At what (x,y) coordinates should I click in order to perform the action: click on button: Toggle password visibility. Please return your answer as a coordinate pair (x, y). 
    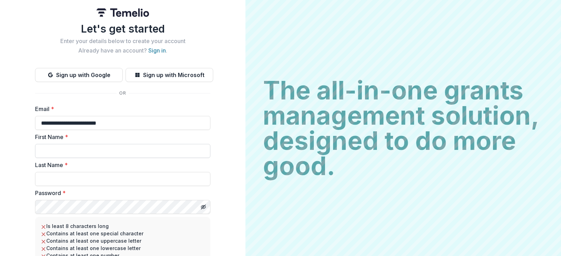
    Looking at the image, I should click on (203, 207).